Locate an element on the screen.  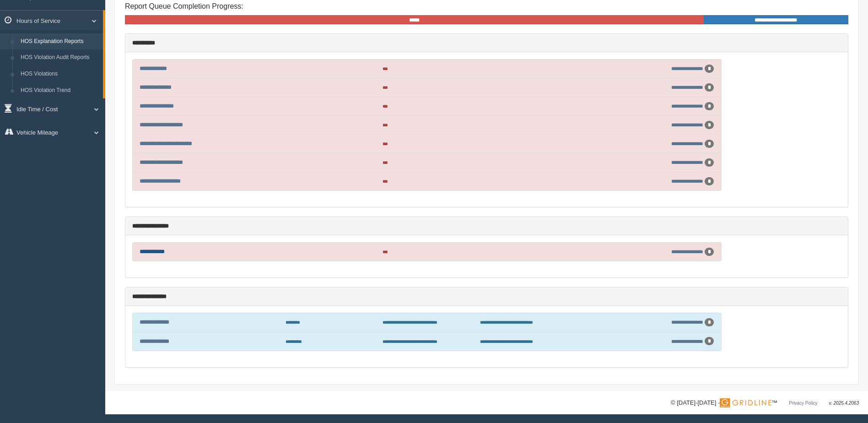
a: HOS Violations is located at coordinates (59, 74).